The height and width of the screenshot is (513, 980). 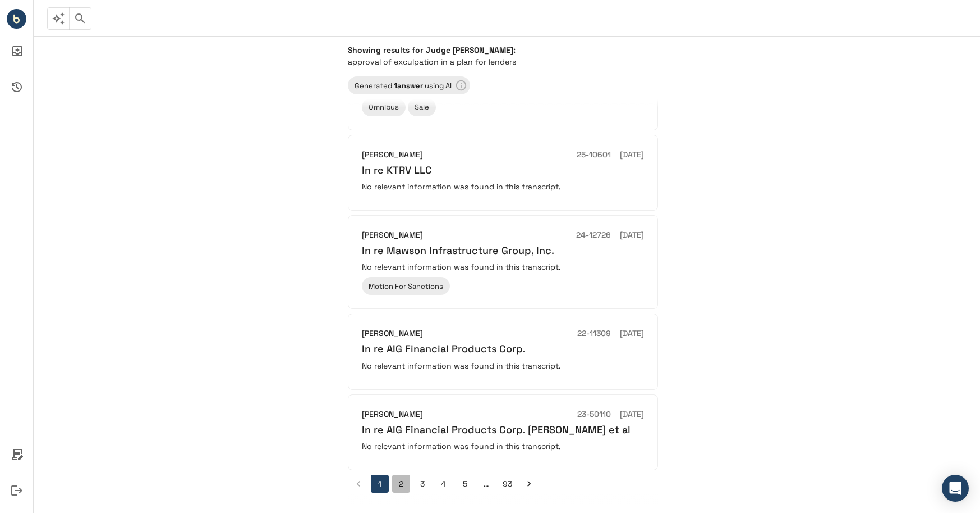 I want to click on button: Go to page 4, so click(x=444, y=483).